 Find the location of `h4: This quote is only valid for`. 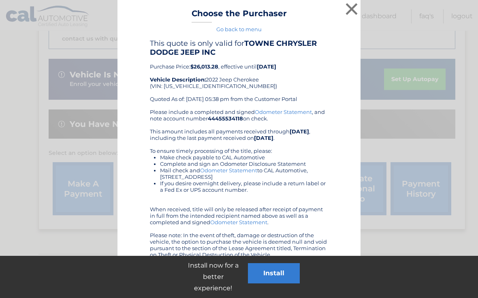

h4: This quote is only valid for is located at coordinates (239, 48).